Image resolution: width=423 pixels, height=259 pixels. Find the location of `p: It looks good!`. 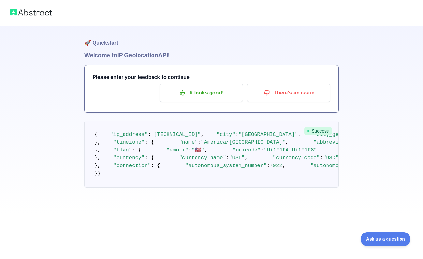

p: It looks good! is located at coordinates (202, 93).